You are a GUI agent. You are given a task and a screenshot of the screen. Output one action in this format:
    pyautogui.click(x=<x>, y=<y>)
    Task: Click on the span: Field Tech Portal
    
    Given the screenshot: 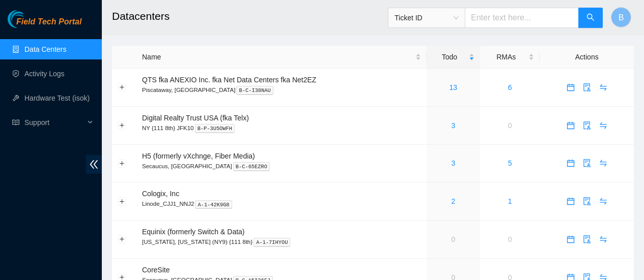 What is the action you would take?
    pyautogui.click(x=49, y=22)
    